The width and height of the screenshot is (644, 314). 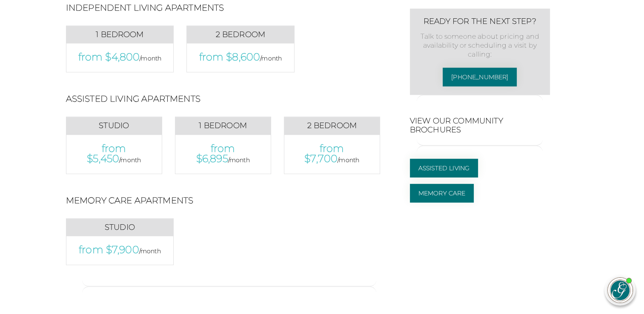 What do you see at coordinates (444, 168) in the screenshot?
I see `a: Assisted Living` at bounding box center [444, 168].